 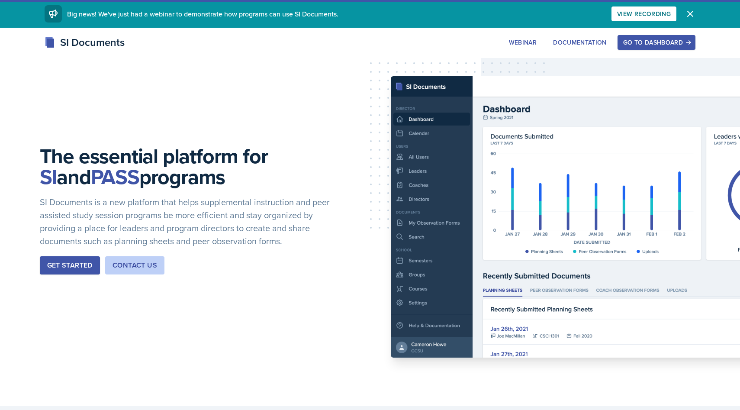 I want to click on div: Documentation, so click(x=580, y=42).